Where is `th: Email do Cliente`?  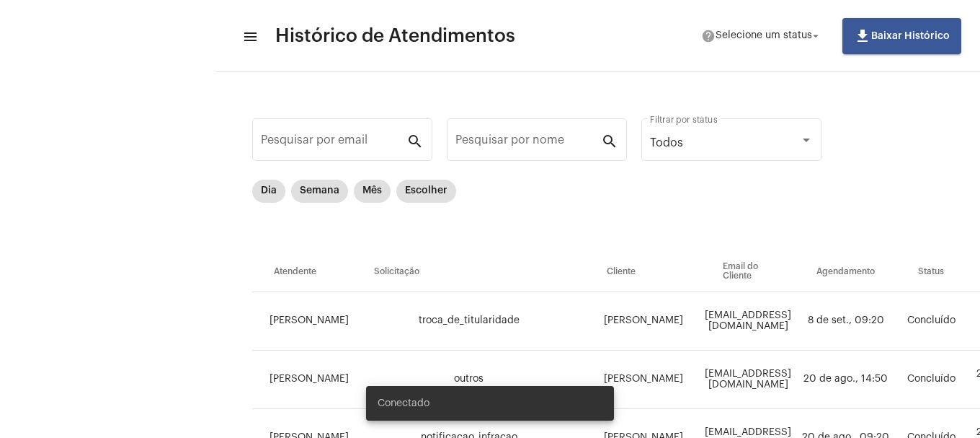 th: Email do Cliente is located at coordinates (748, 271).